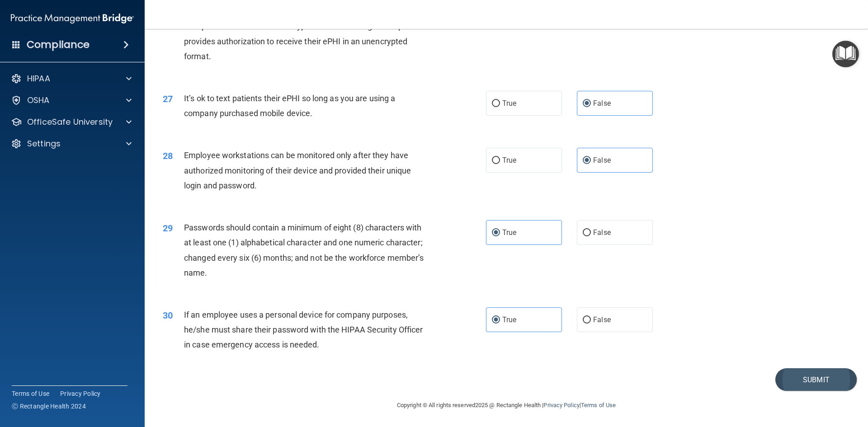 Image resolution: width=868 pixels, height=427 pixels. Describe the element at coordinates (49, 406) in the screenshot. I see `span: Ⓒ Rectangle Health 2024` at that location.